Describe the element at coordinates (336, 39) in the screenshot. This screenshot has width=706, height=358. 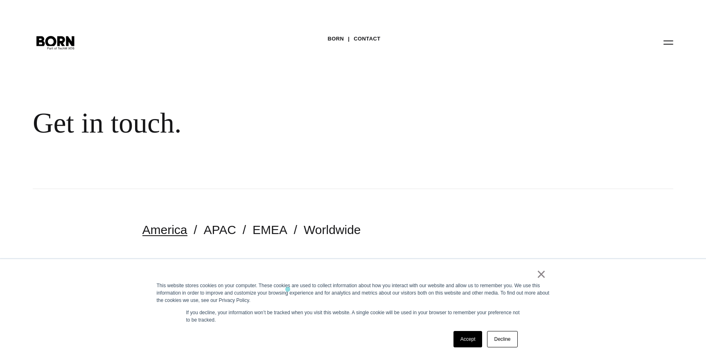
I see `a: BORN` at that location.